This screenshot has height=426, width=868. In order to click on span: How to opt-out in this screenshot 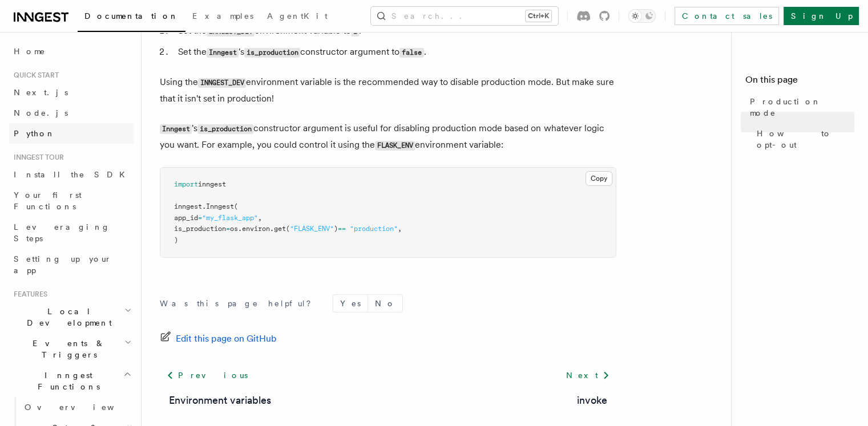, I will do `click(805, 139)`.